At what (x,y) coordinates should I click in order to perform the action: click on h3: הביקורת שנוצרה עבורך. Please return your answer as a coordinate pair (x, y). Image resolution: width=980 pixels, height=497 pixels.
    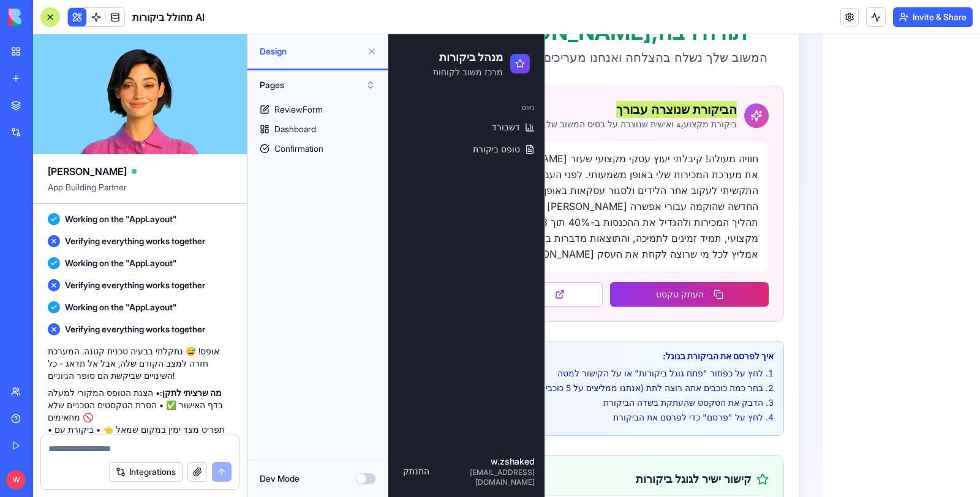
    Looking at the image, I should click on (251, 75).